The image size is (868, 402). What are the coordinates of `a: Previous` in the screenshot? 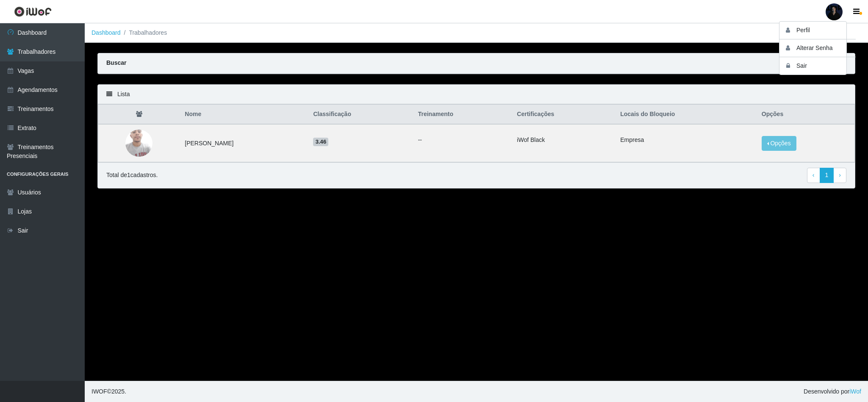 It's located at (814, 176).